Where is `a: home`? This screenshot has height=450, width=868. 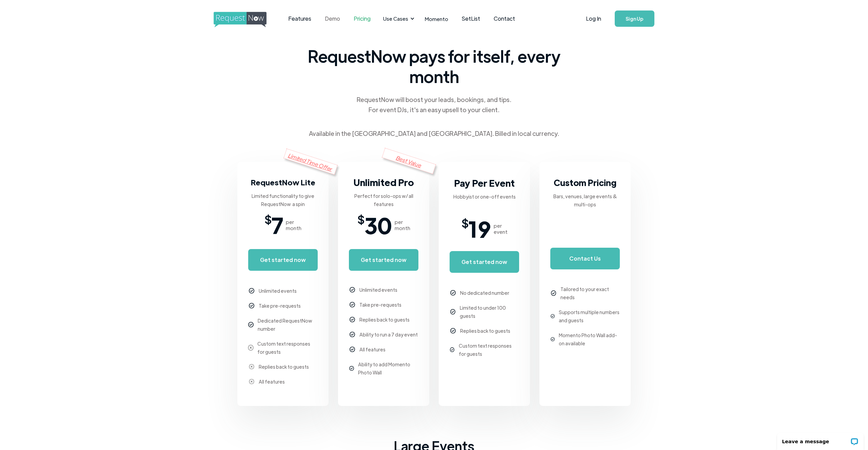
a: home is located at coordinates (239, 18).